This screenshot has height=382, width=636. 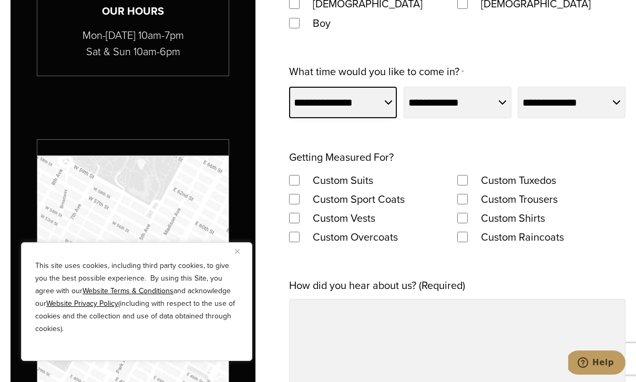 I want to click on a: Website Privacy Policy, so click(x=82, y=303).